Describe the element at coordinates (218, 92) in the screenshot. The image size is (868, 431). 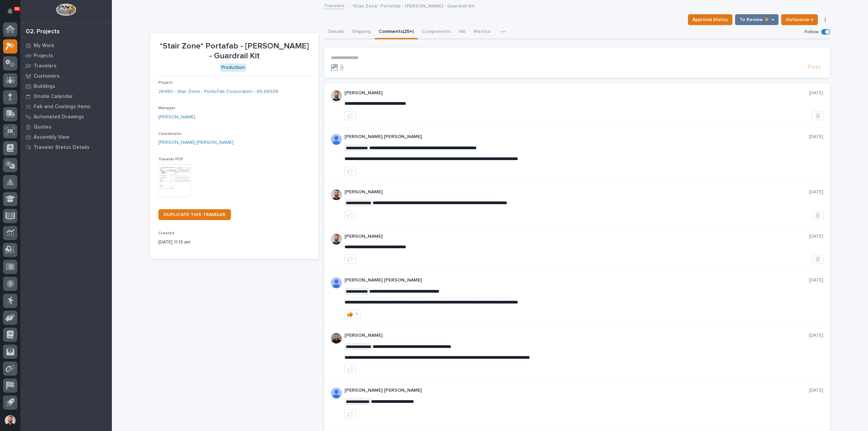
I see `a: 26480 - Stair Zone - Porta-Fab Corporation - 65-66508` at that location.